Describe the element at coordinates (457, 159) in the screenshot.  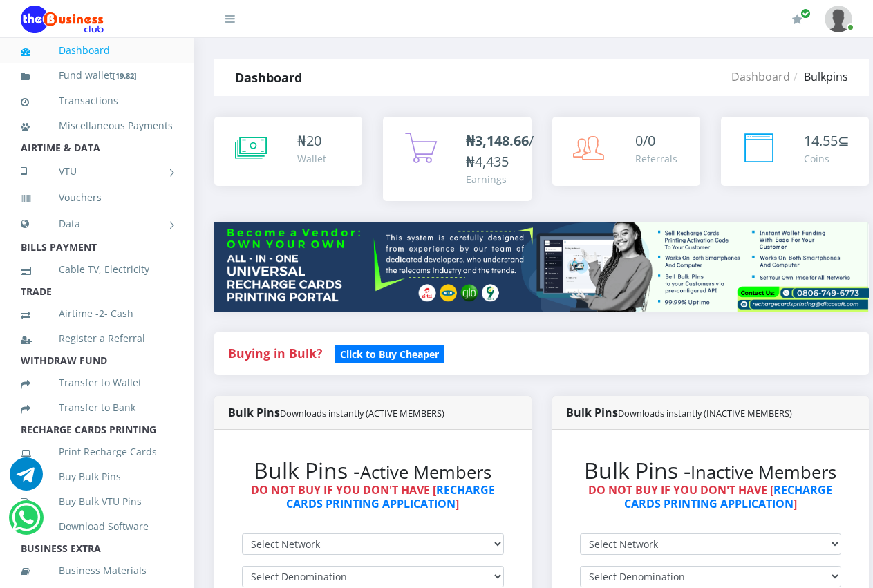
I see `a: ₦3,148.66/₦4,435 Earnings` at that location.